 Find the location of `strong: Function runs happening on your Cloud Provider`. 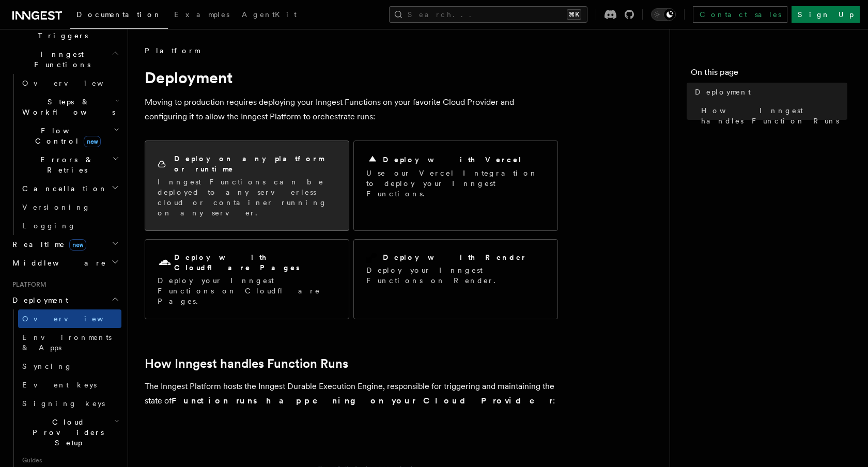

strong: Function runs happening on your Cloud Provider is located at coordinates (362, 401).